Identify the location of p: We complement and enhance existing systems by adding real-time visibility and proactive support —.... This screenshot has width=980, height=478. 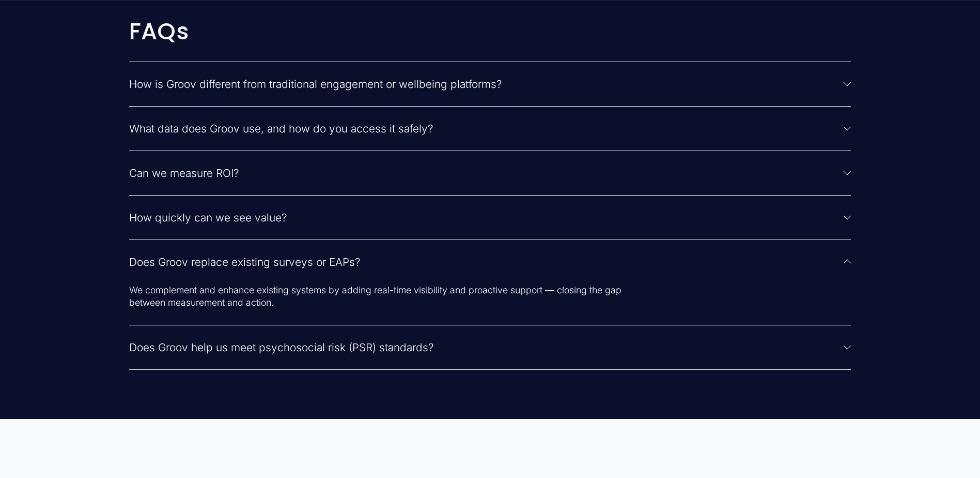
(382, 297).